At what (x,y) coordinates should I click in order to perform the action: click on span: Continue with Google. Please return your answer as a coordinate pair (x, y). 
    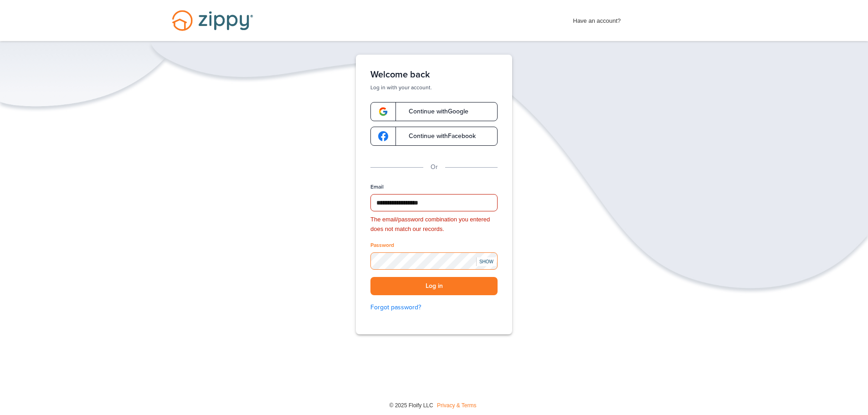
    Looking at the image, I should click on (434, 111).